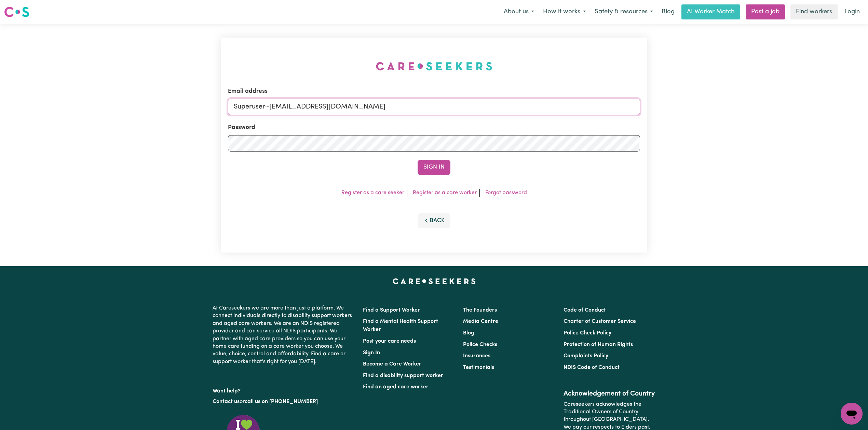  I want to click on a: Post a job, so click(765, 12).